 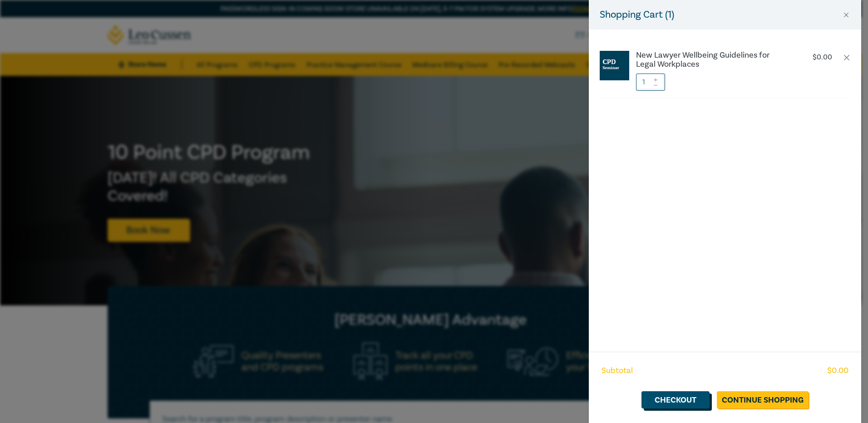 What do you see at coordinates (616, 371) in the screenshot?
I see `span: Subtotal` at bounding box center [616, 371].